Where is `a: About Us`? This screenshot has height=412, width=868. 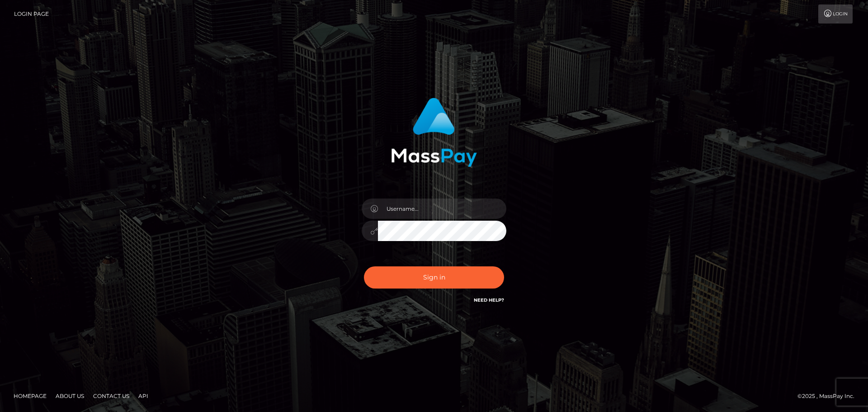 a: About Us is located at coordinates (70, 395).